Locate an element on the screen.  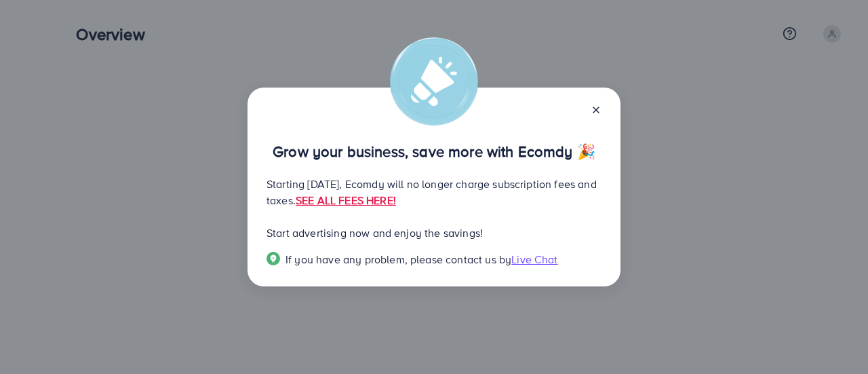
p: Grow your business, save more with Ecomdy 🎉 is located at coordinates (434, 151).